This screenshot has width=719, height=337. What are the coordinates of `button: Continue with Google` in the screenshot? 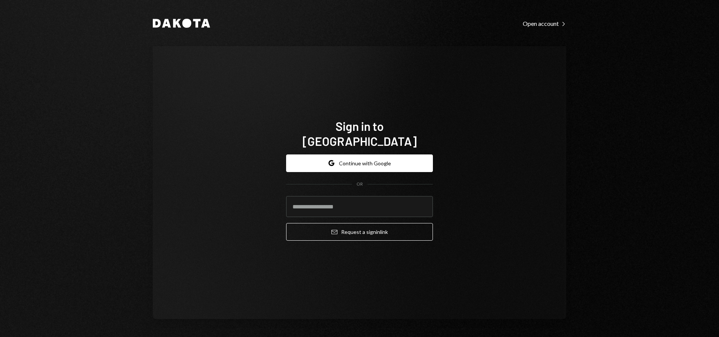 It's located at (360, 163).